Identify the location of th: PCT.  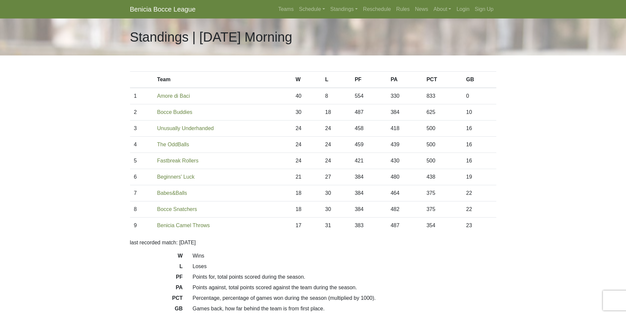
(442, 80).